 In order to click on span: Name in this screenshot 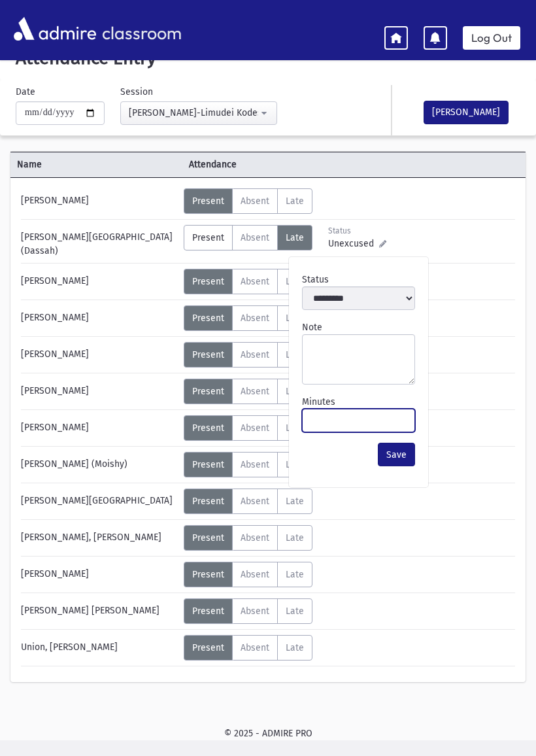, I will do `click(96, 164)`.